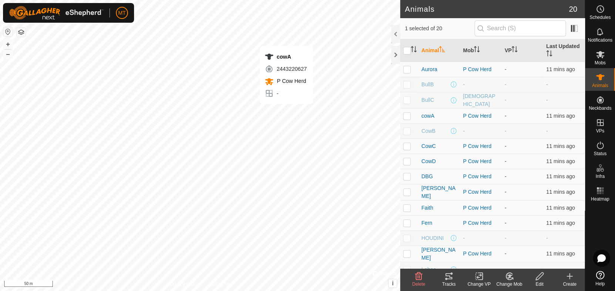 This screenshot has width=615, height=291. Describe the element at coordinates (56, 13) in the screenshot. I see `img: Gallagher Logo` at that location.